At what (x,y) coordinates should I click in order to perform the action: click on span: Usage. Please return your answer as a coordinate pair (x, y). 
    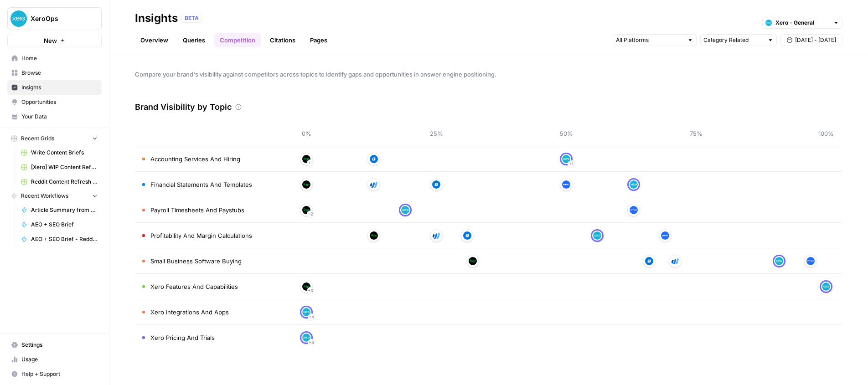
    Looking at the image, I should click on (59, 359).